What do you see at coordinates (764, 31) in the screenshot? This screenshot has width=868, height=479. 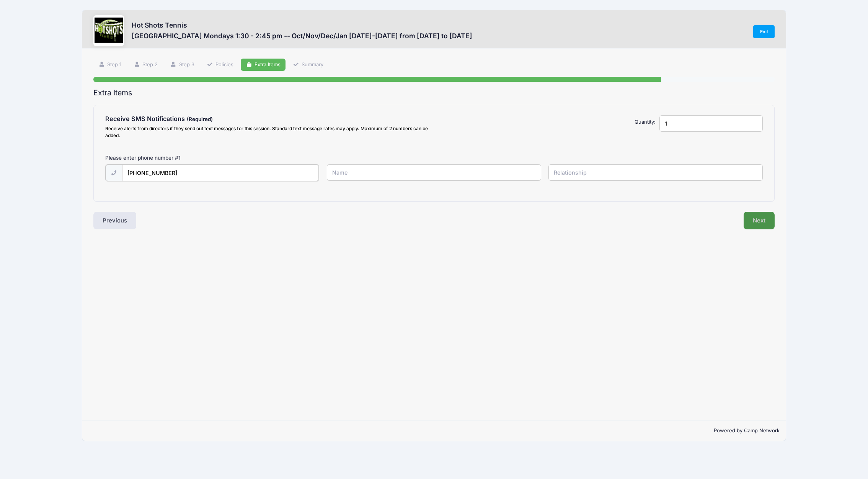 I see `a: Exit` at bounding box center [764, 31].